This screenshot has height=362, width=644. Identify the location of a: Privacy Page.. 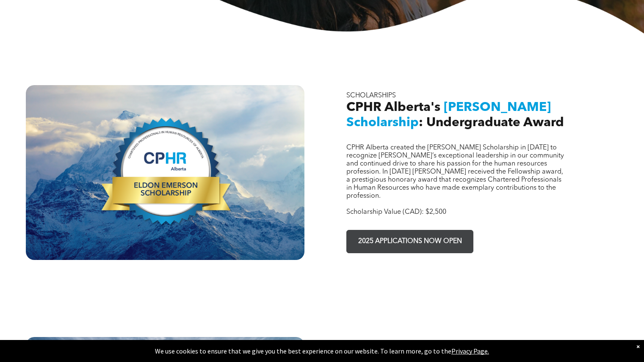
(470, 351).